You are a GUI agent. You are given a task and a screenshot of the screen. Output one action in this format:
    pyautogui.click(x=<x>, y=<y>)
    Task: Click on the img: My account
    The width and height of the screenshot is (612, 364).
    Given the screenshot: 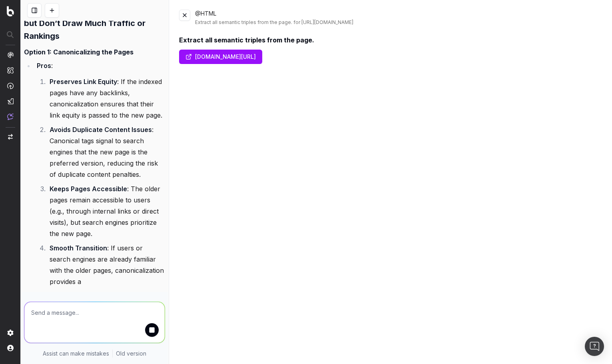 What is the action you would take?
    pyautogui.click(x=10, y=348)
    